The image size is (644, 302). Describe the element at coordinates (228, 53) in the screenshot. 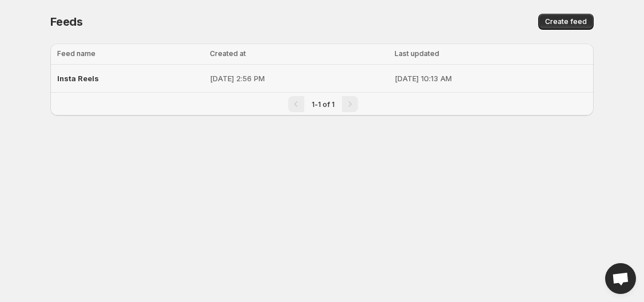

I see `span: Created at` at that location.